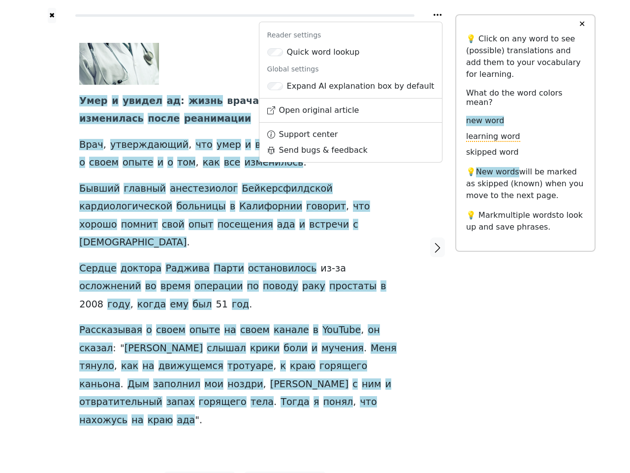  I want to click on span: главный, so click(145, 189).